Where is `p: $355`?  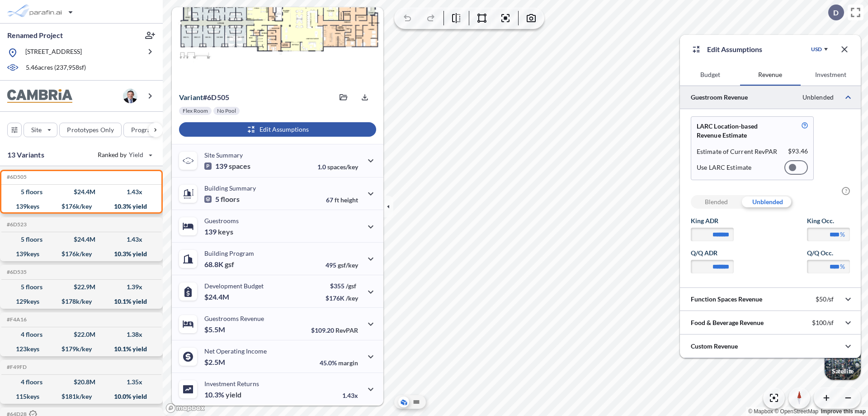 p: $355 is located at coordinates (342, 285).